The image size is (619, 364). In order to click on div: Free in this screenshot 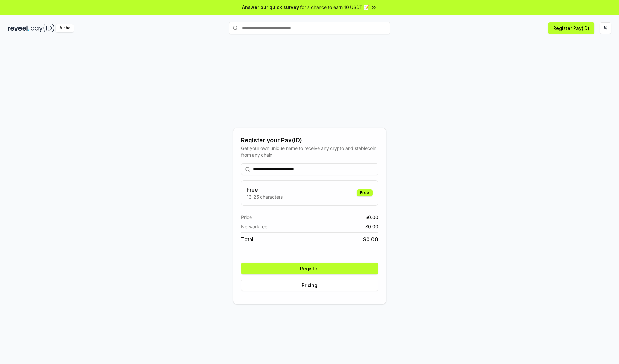, I will do `click(365, 193)`.